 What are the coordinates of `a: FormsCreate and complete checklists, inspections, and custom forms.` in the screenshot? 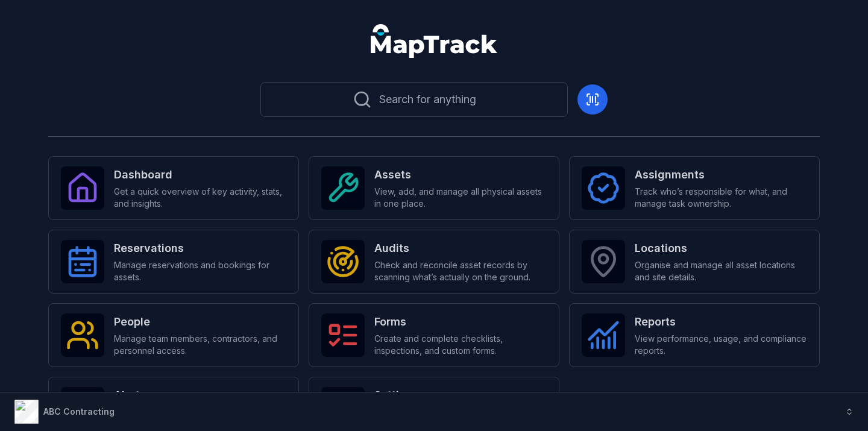 It's located at (434, 335).